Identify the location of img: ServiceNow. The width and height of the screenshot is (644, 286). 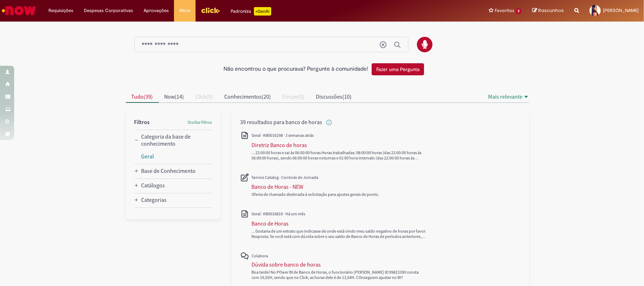
(19, 11).